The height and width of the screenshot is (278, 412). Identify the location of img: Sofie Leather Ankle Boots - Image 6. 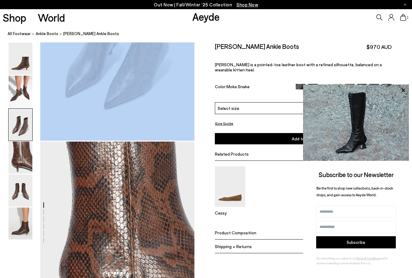
(20, 224).